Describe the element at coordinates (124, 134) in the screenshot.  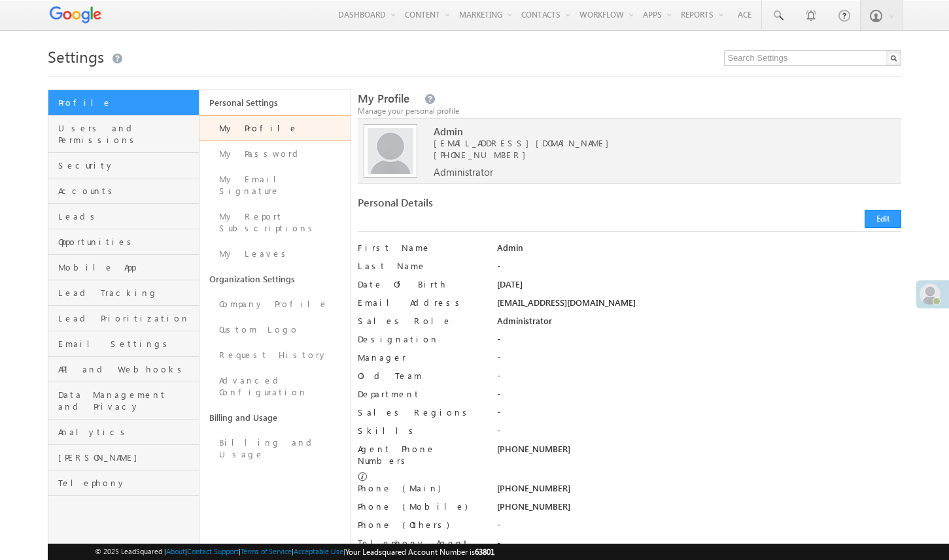
I see `a: Users and Permissions` at that location.